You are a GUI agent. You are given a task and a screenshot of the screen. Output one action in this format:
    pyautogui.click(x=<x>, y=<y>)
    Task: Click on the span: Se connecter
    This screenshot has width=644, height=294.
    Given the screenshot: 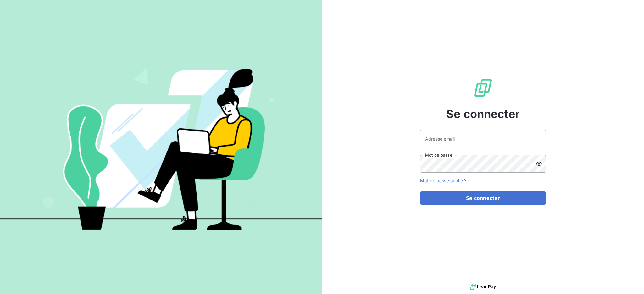 What is the action you would take?
    pyautogui.click(x=483, y=114)
    